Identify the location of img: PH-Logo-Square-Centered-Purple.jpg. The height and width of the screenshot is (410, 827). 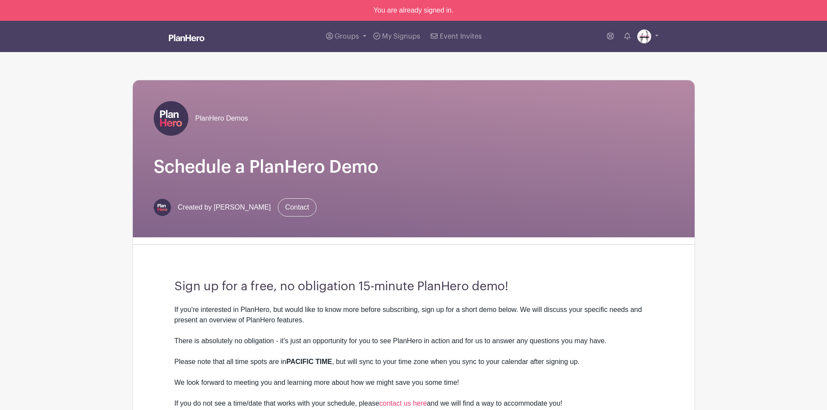
(171, 119).